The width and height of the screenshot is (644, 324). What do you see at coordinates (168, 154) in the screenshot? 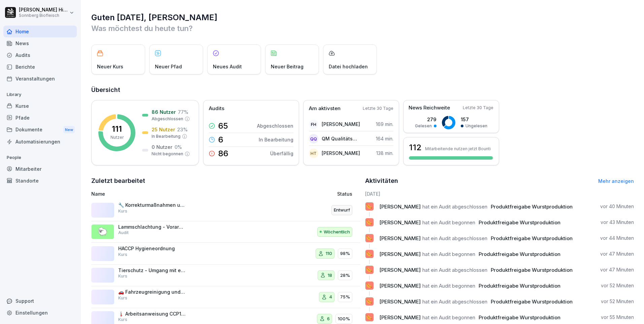
I see `p: Nicht begonnen` at bounding box center [168, 154].